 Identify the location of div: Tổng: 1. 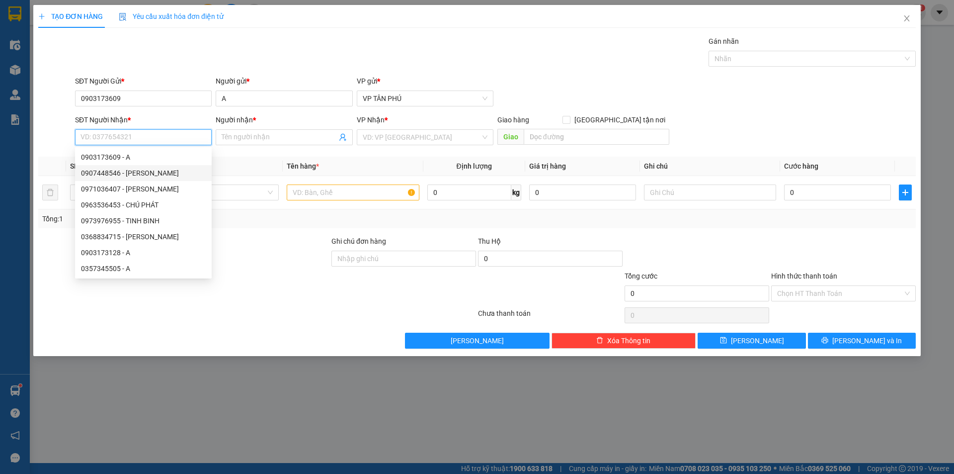
(205, 219).